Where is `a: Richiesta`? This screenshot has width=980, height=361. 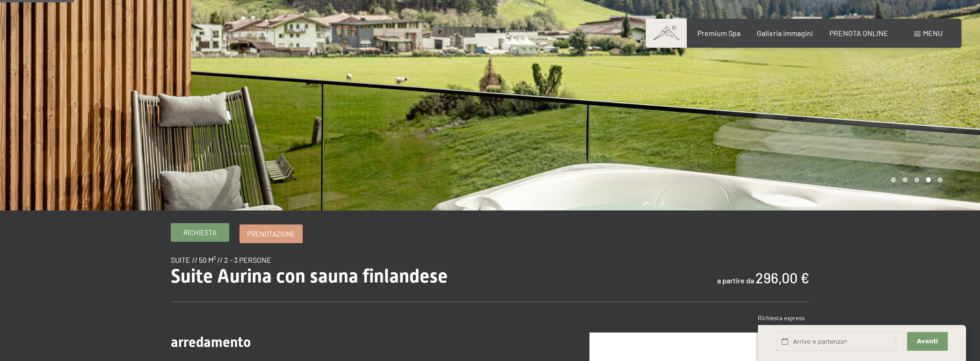
a: Richiesta is located at coordinates (200, 233).